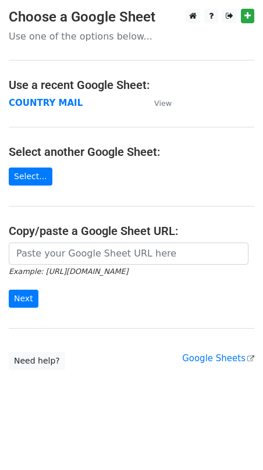 The width and height of the screenshot is (263, 470). Describe the element at coordinates (37, 361) in the screenshot. I see `a: Need help?` at that location.